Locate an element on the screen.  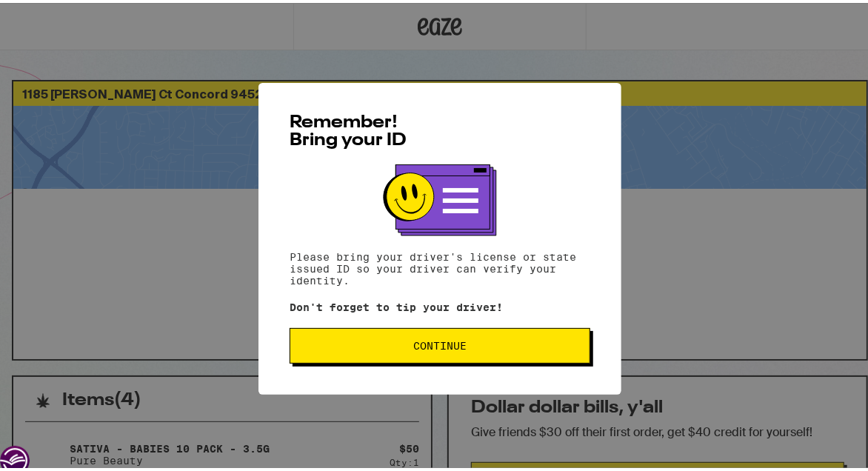
p: Don't forget to tip your driver! is located at coordinates (440, 305).